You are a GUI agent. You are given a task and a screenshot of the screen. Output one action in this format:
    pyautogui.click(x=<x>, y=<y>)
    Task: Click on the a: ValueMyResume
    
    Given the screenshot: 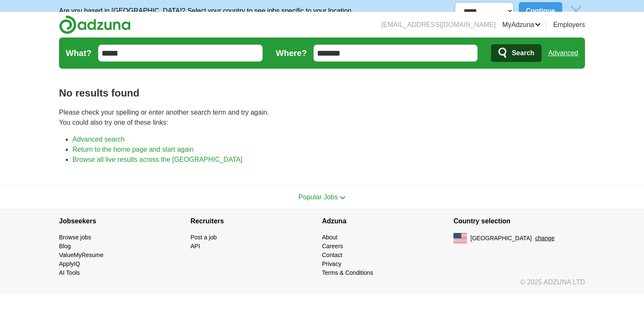 What is the action you would take?
    pyautogui.click(x=82, y=255)
    